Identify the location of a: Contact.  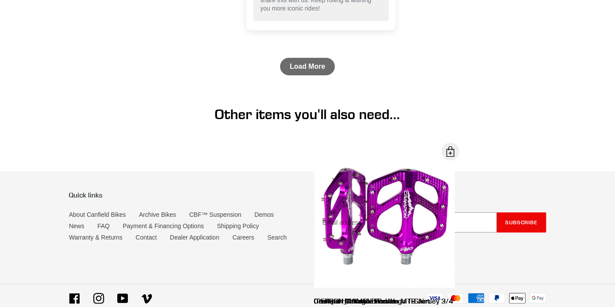
(146, 237).